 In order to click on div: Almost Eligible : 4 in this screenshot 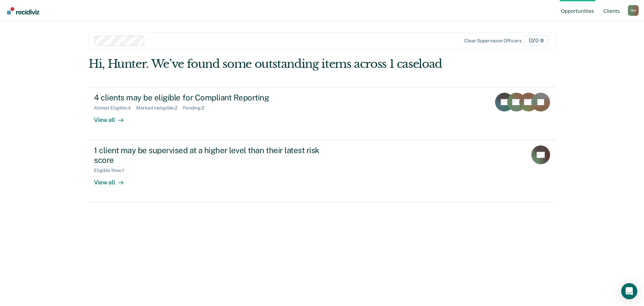, I will do `click(115, 108)`.